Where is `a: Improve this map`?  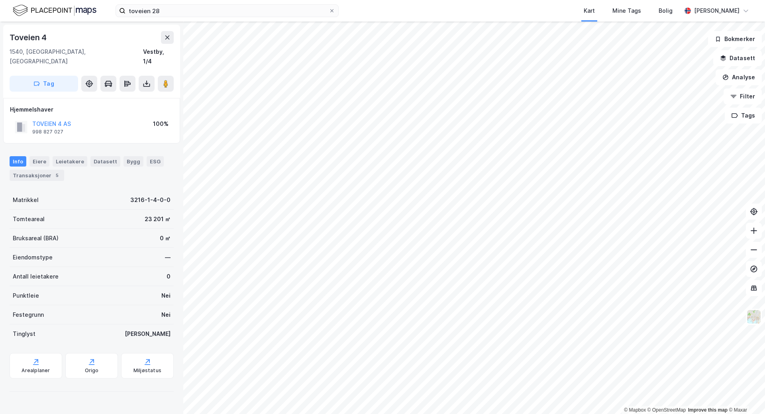 a: Improve this map is located at coordinates (707, 410).